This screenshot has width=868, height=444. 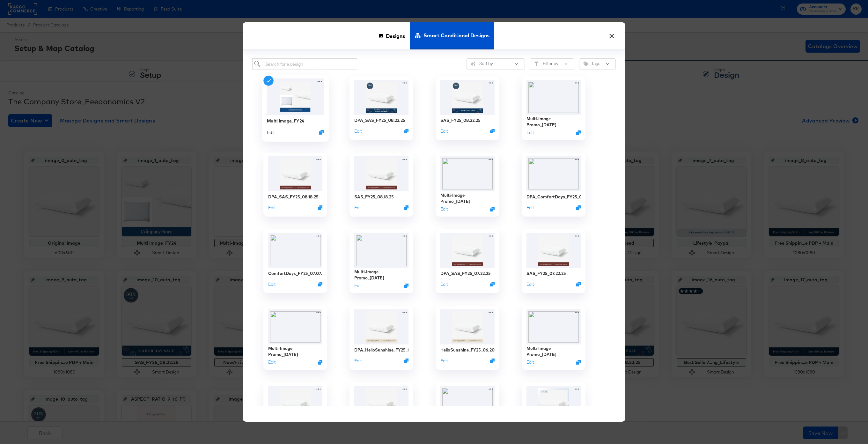 What do you see at coordinates (295, 273) in the screenshot?
I see `div: ComfortDays_FY25_07.07.25` at bounding box center [295, 273].